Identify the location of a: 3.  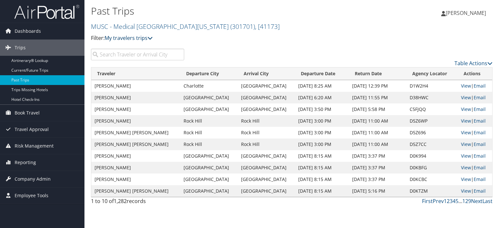
(451, 201).